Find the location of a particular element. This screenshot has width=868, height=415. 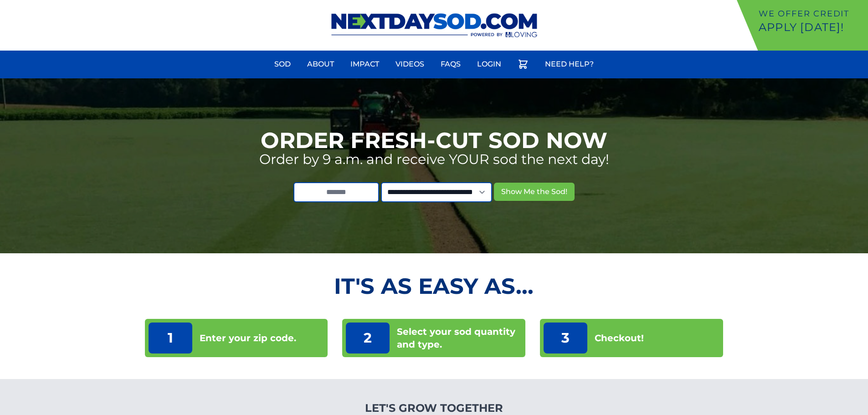

p: 3 is located at coordinates (566, 338).